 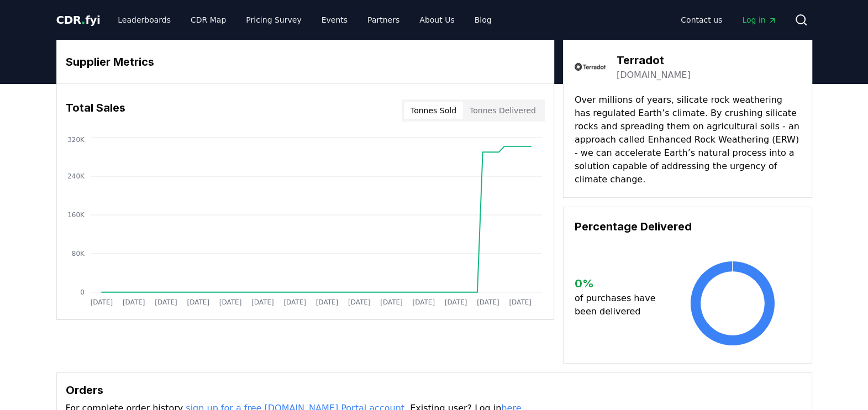 I want to click on h3: Total Sales, so click(x=95, y=111).